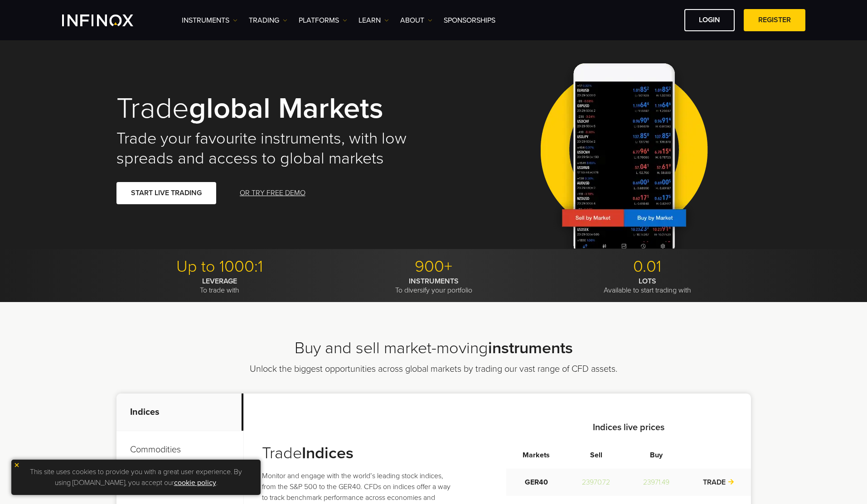  Describe the element at coordinates (180, 412) in the screenshot. I see `p: Indices` at that location.